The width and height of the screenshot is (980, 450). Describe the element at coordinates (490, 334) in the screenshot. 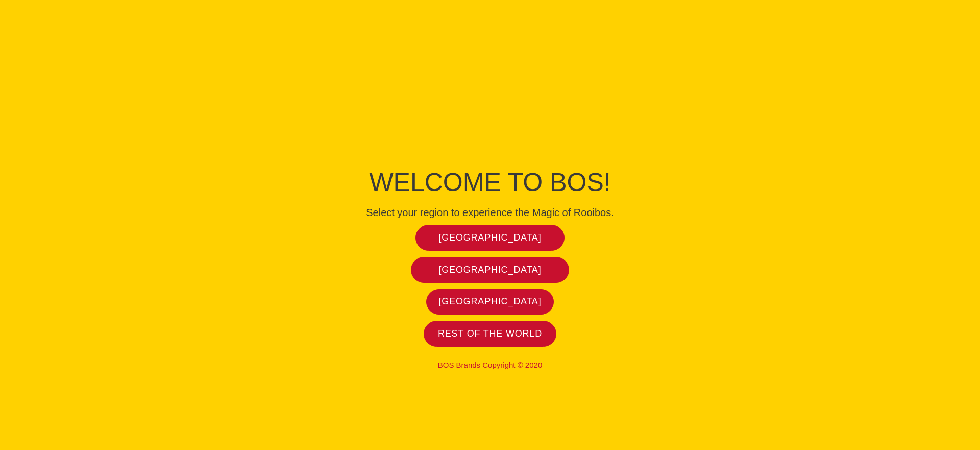

I see `a: Rest of the world` at that location.